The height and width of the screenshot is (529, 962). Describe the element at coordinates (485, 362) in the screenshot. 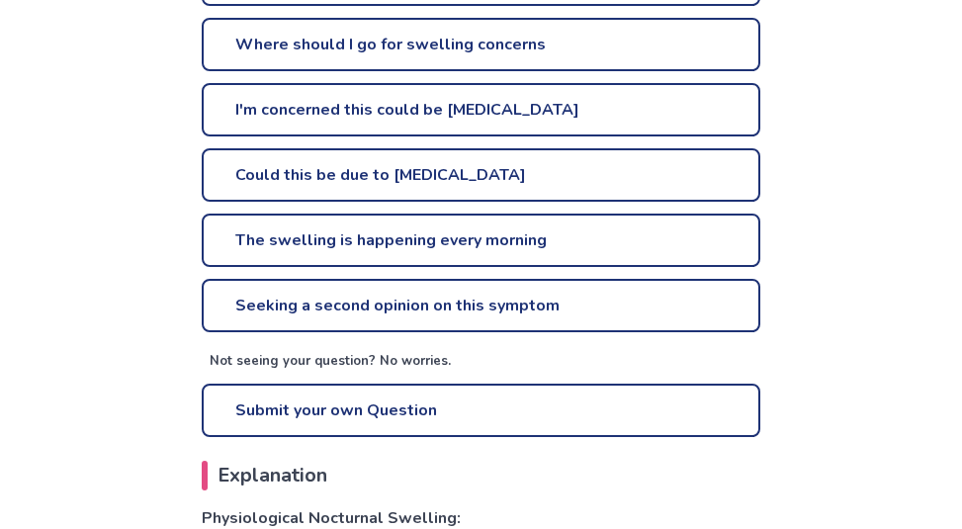

I see `p: Not seeing your question? No worries.` at that location.